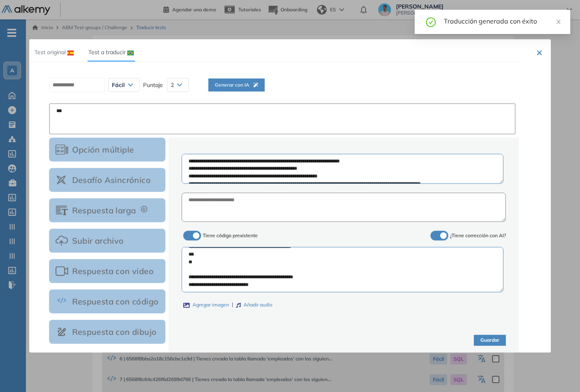  I want to click on span: Generar con IA, so click(236, 85).